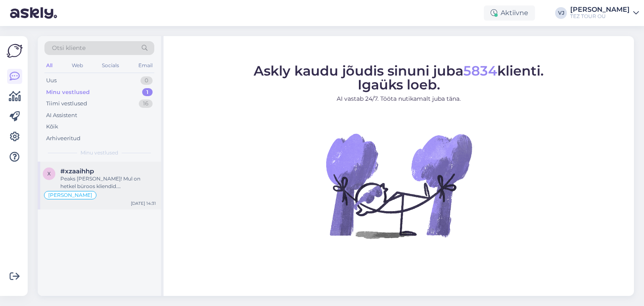  What do you see at coordinates (561, 13) in the screenshot?
I see `div: VJ` at bounding box center [561, 13].